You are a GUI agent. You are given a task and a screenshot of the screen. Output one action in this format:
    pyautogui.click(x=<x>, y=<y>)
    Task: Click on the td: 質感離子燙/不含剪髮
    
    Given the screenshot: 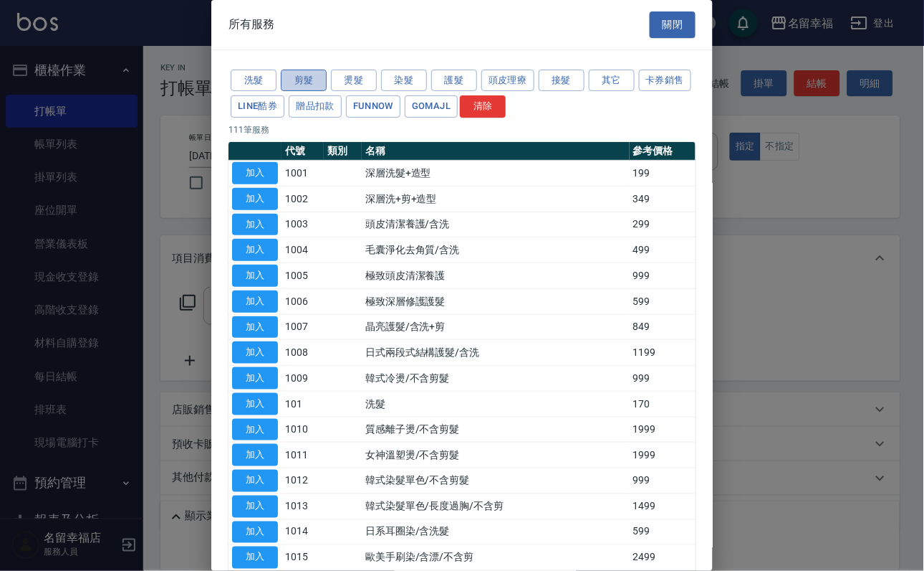 What is the action you would take?
    pyautogui.click(x=496, y=429)
    